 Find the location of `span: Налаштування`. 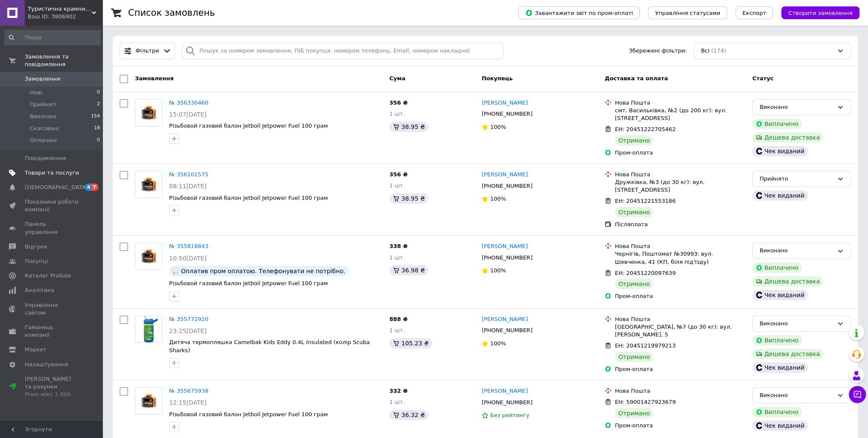

span: Налаштування is located at coordinates (46, 364).